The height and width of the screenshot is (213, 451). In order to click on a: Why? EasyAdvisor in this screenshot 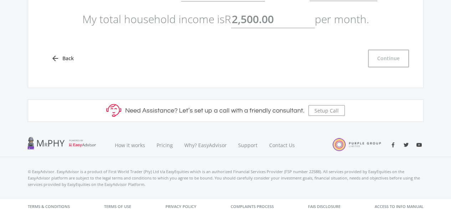, I will do `click(205, 145)`.